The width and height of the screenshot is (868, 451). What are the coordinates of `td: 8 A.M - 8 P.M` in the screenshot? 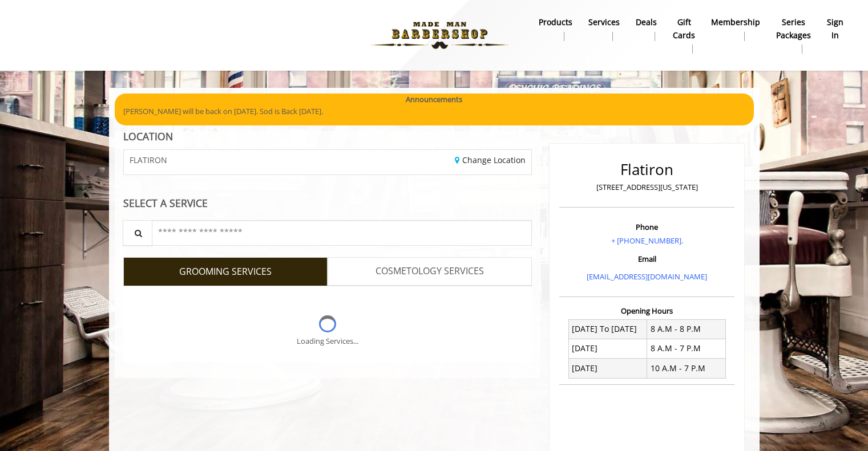 It's located at (687, 329).